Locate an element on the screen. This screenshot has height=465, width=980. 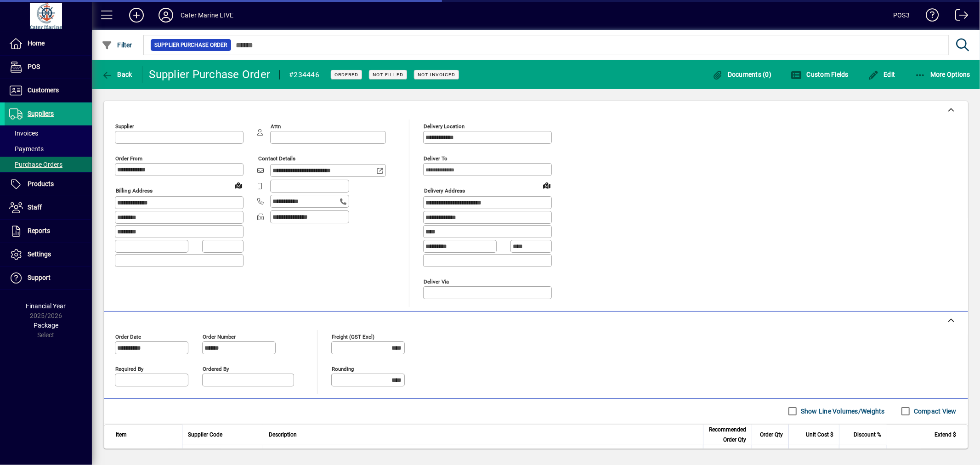
span: Supplier Purchase Order is located at coordinates (191, 45).